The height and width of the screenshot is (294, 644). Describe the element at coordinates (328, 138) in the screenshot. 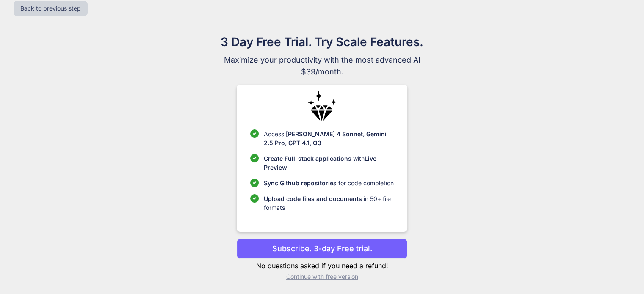

I see `p: Access` at that location.